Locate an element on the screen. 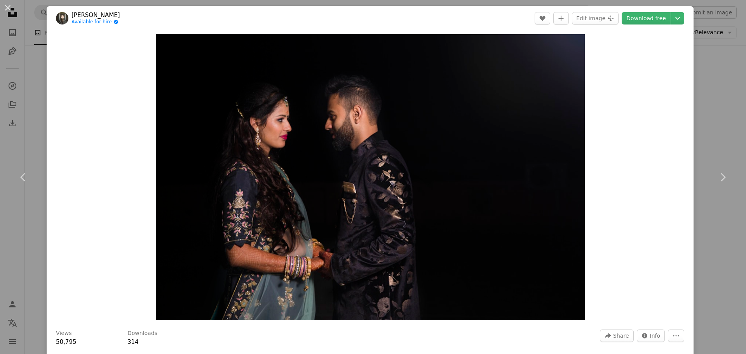  a: Next is located at coordinates (723, 177).